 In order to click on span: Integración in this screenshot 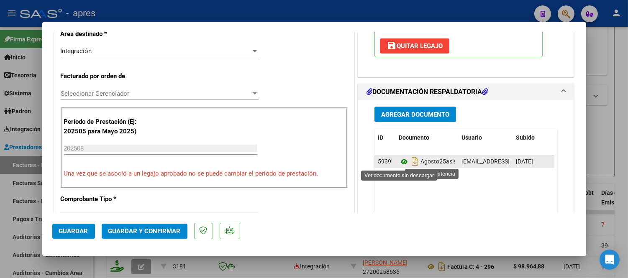, I will do `click(76, 51)`.